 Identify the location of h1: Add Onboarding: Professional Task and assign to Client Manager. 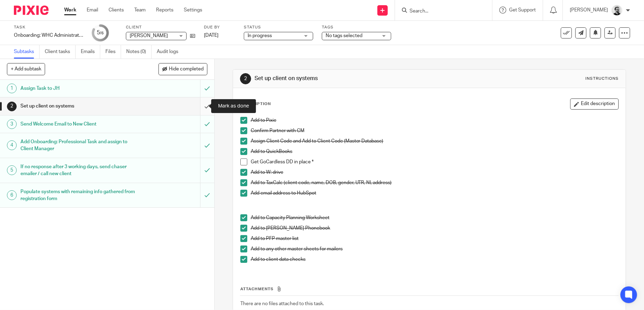
(78, 145).